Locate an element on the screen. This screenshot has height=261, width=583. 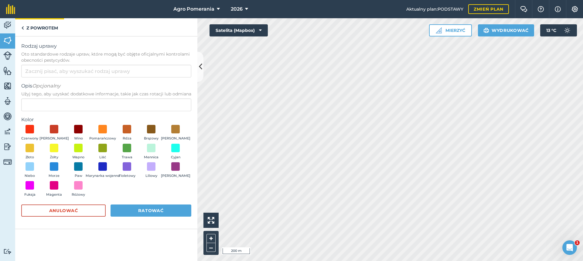
font: Zmień plan is located at coordinates (489, 9).